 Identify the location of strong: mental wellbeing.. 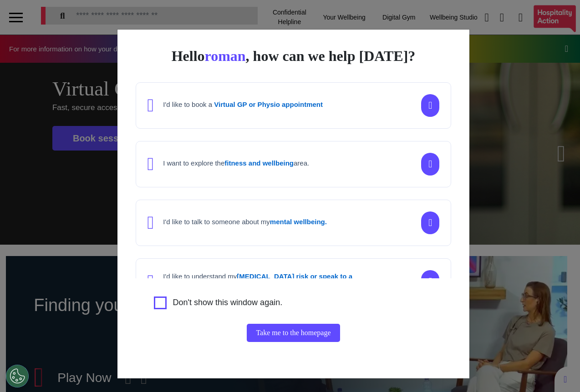
(298, 221).